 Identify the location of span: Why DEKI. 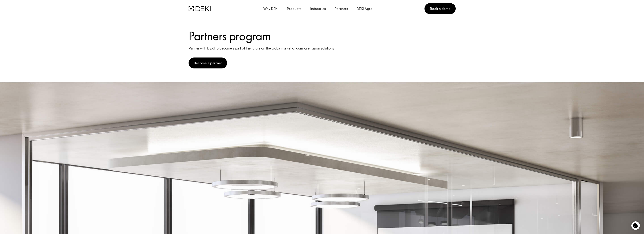
(271, 8).